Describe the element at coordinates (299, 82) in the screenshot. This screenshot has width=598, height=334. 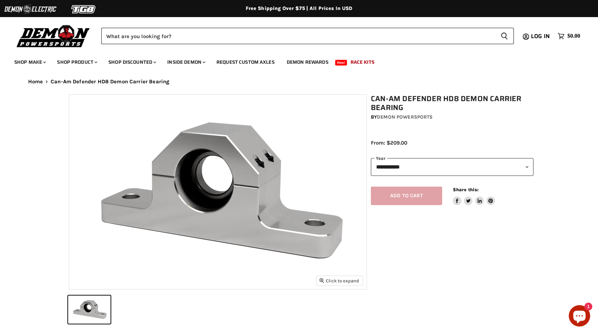
I see `nav: Breadcrumbs` at that location.